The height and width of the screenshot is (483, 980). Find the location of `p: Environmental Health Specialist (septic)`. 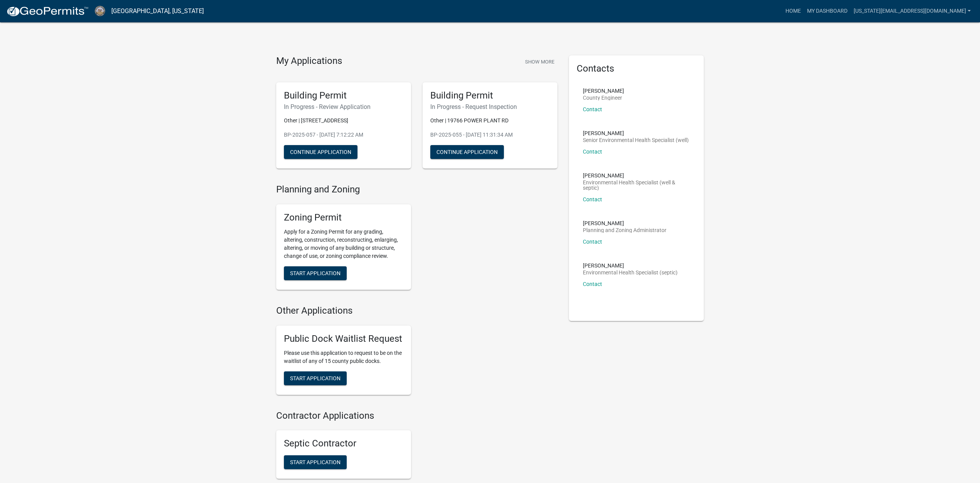

p: Environmental Health Specialist (septic) is located at coordinates (631, 273).